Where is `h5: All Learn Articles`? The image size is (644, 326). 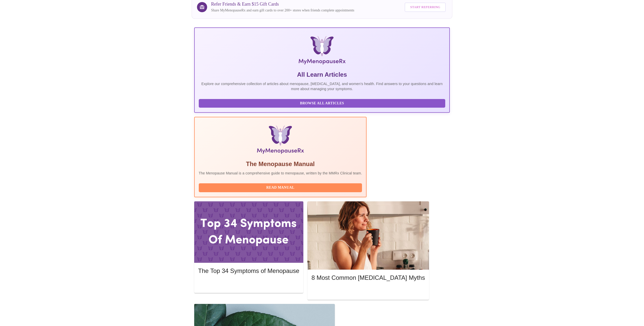
h5: All Learn Articles is located at coordinates (322, 75).